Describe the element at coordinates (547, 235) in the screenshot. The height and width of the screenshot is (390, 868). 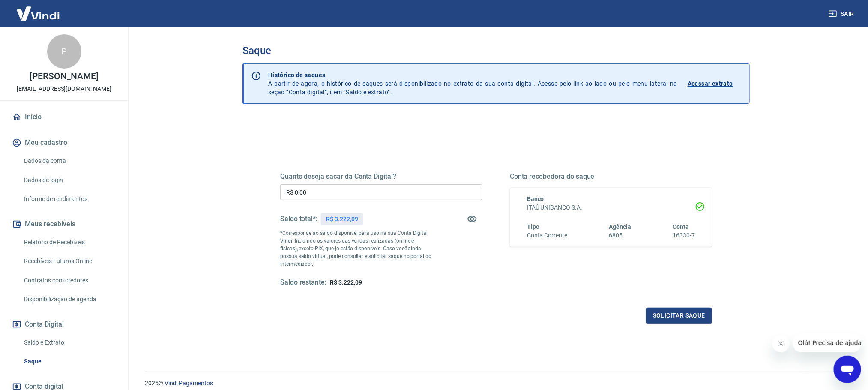
I see `h6: Conta Corrente` at that location.